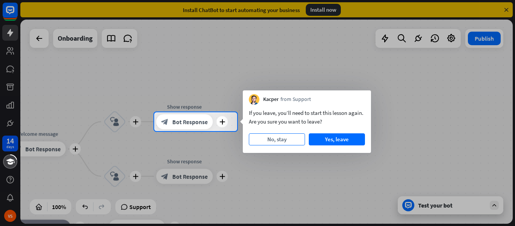  I want to click on button: No, stay, so click(277, 139).